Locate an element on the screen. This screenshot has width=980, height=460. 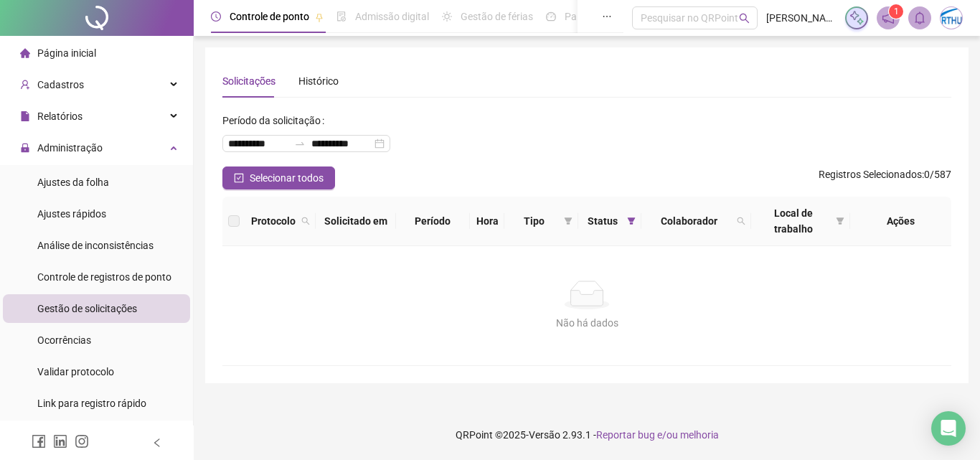
div: Histórico is located at coordinates (318, 81).